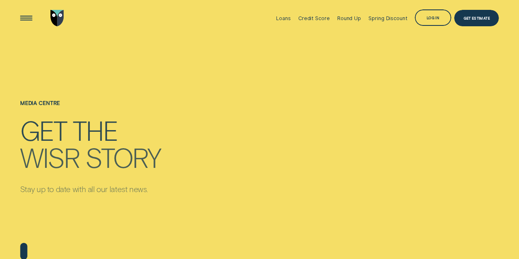 The image size is (519, 259). I want to click on div: the, so click(95, 130).